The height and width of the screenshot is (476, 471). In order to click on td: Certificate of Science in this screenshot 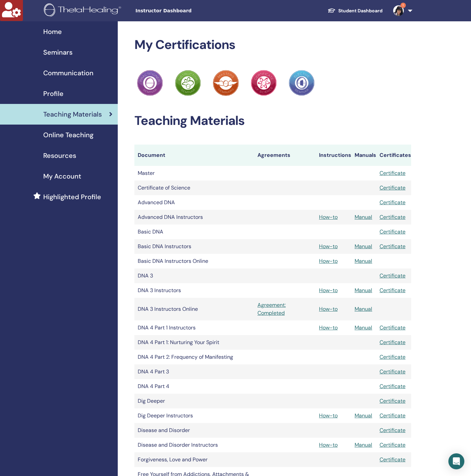, I will do `click(195, 188)`.